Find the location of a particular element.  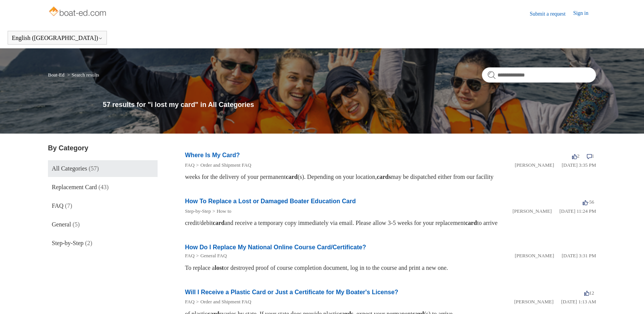

span: -56 is located at coordinates (589, 202).